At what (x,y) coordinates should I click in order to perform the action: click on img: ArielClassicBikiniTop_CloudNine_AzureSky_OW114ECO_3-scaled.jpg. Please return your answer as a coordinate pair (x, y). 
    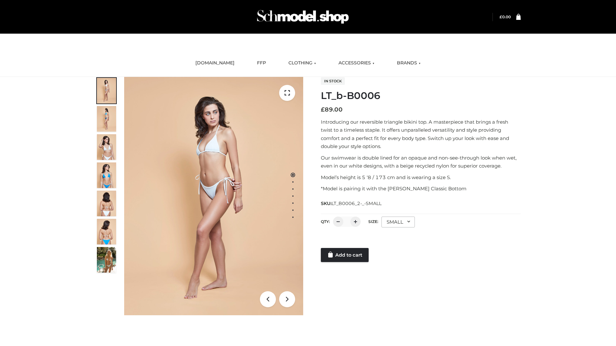
    Looking at the image, I should click on (106, 147).